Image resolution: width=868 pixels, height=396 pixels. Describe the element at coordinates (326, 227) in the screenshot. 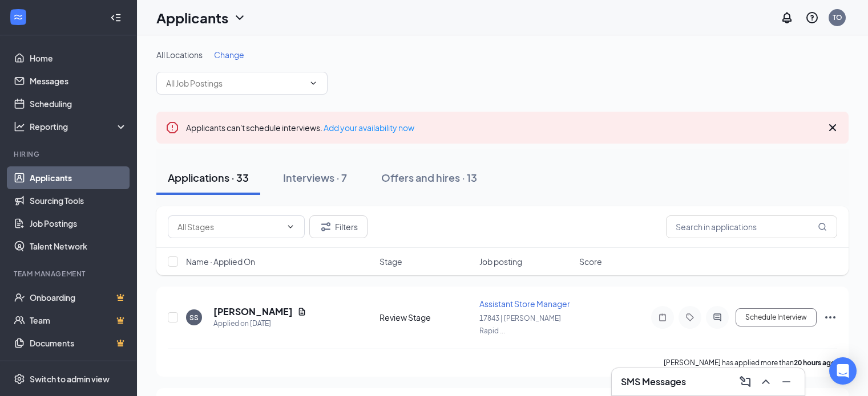

I see `svg: Filter` at that location.